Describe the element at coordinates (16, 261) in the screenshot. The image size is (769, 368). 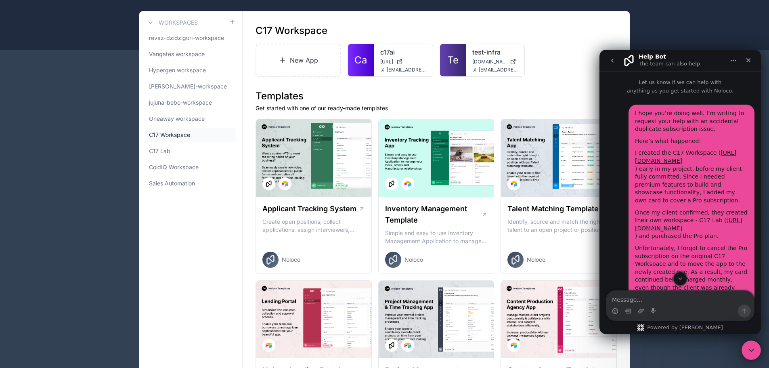
I see `button: Emoji picker` at that location.